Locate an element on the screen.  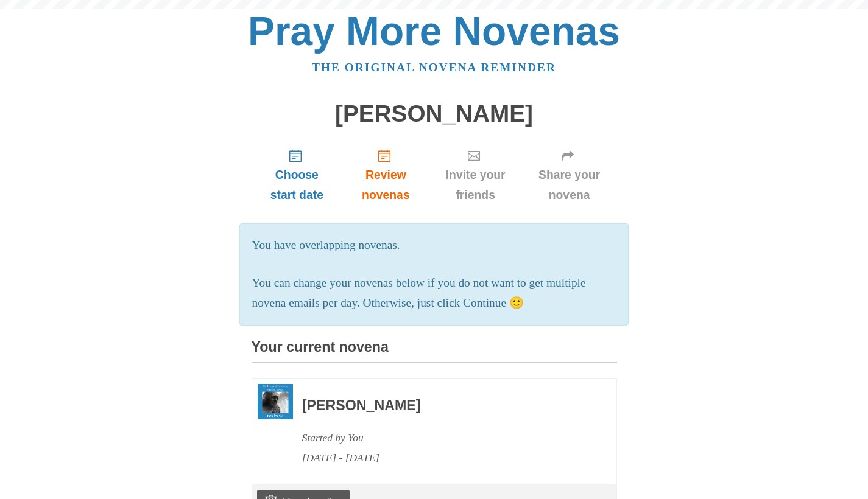
a: Share your novena is located at coordinates (570, 175).